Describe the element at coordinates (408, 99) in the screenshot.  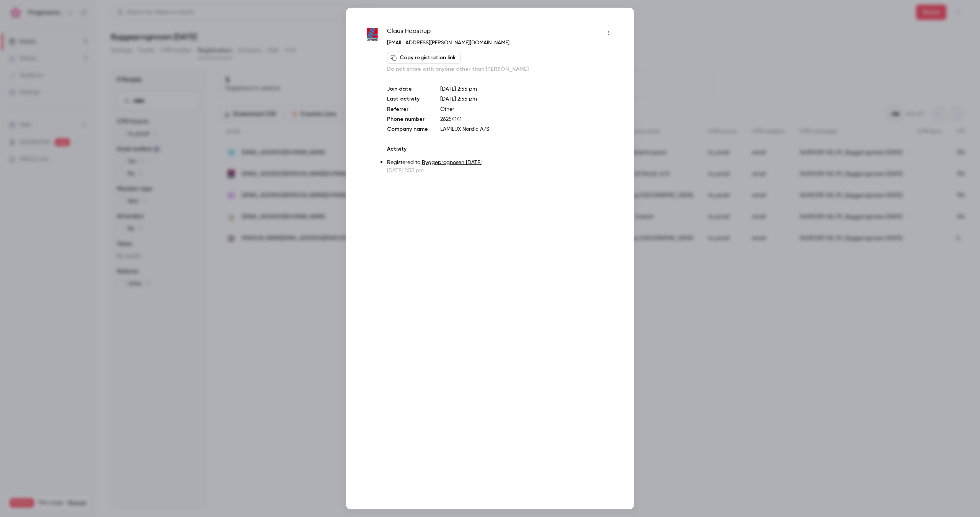
I see `p: Last activity` at that location.